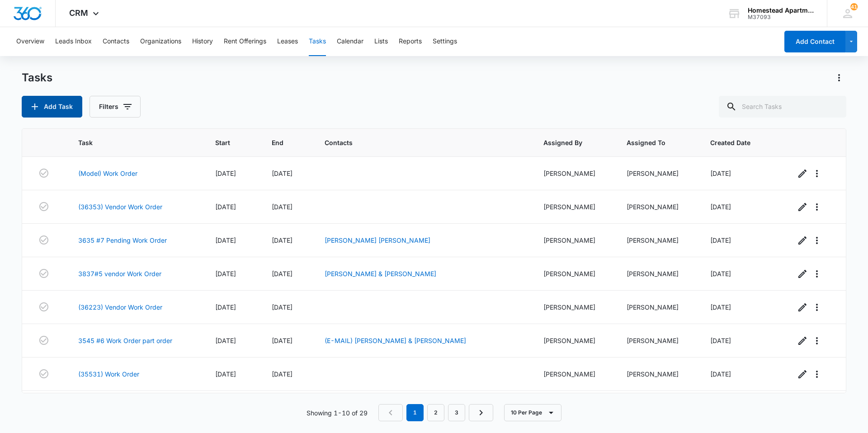  I want to click on button: Add Contact, so click(815, 41).